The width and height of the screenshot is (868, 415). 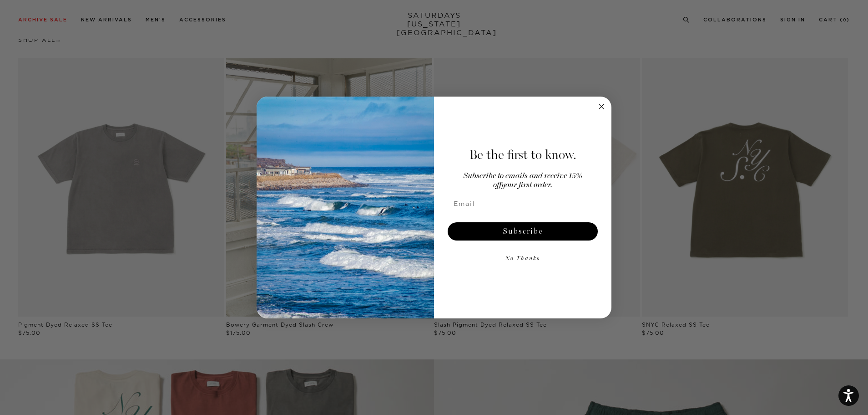 What do you see at coordinates (523, 258) in the screenshot?
I see `button: No Thanks` at bounding box center [523, 258].